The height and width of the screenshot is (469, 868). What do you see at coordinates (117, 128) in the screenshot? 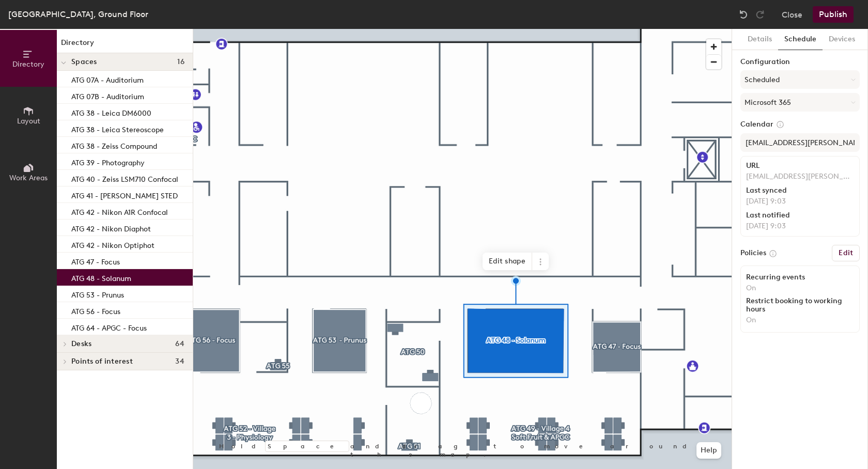
I see `p: ATG 38 - Leica Stereoscope` at bounding box center [117, 128].